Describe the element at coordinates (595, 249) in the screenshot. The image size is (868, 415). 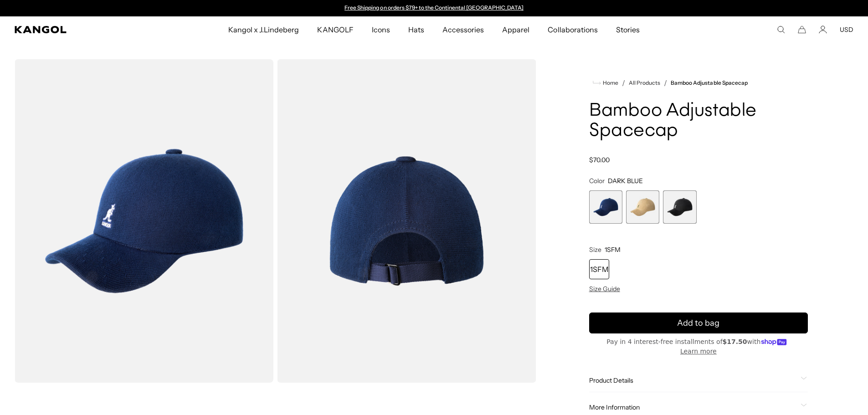
I see `span: Size` at that location.